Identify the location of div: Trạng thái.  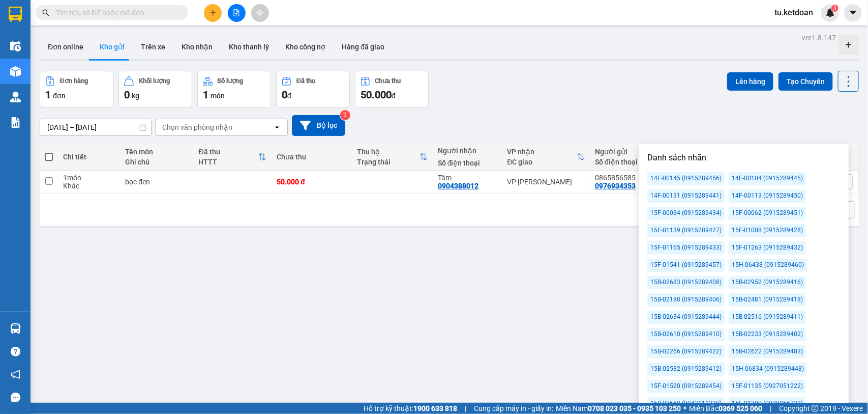
(389, 162).